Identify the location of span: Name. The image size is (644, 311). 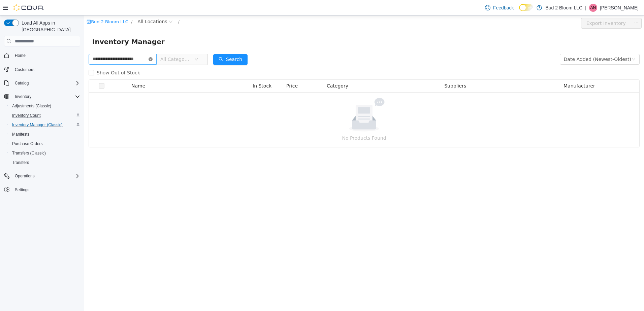
(54, 70).